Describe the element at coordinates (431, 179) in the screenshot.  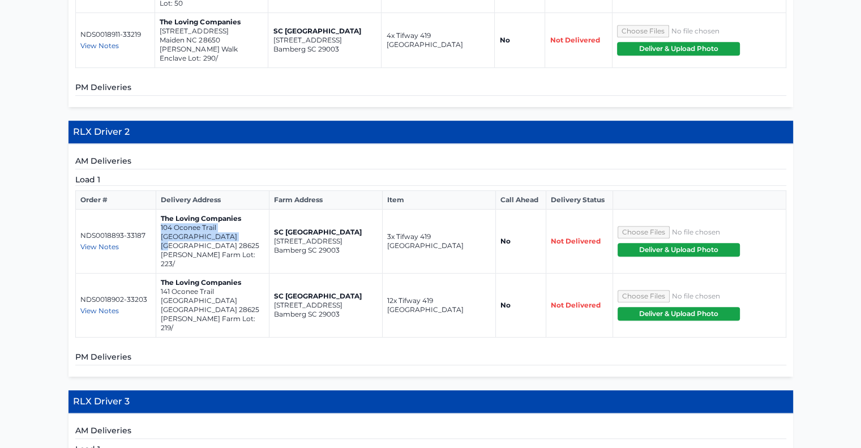
I see `h5: Load 1` at that location.